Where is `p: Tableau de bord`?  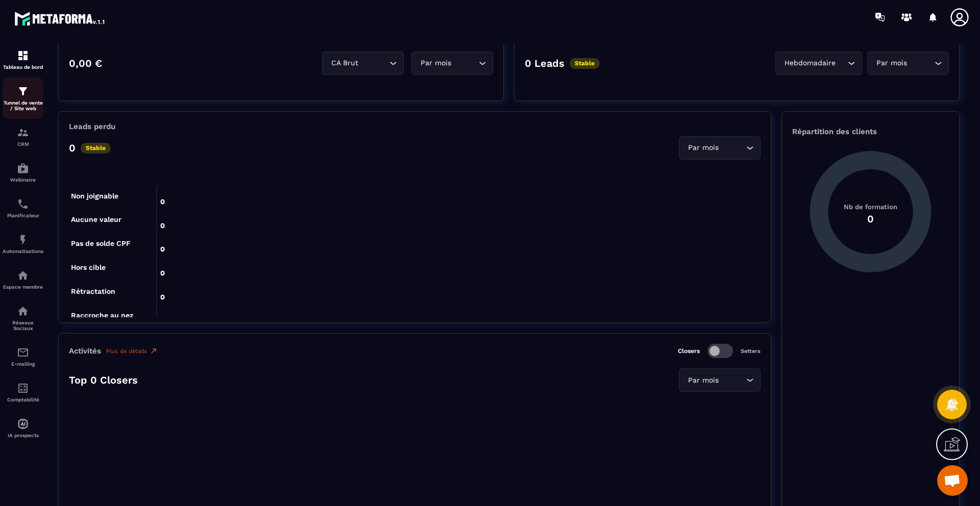
p: Tableau de bord is located at coordinates (23, 67).